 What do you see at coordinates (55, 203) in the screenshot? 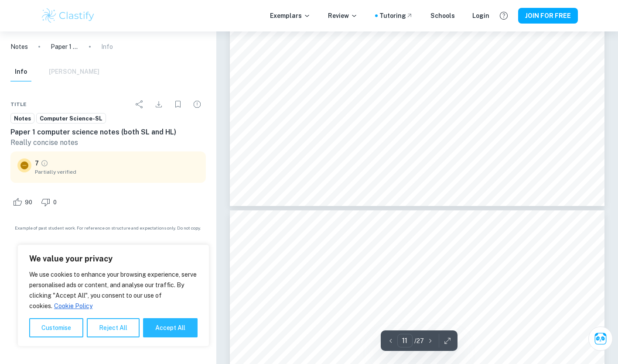
I see `span: 0` at bounding box center [55, 203].